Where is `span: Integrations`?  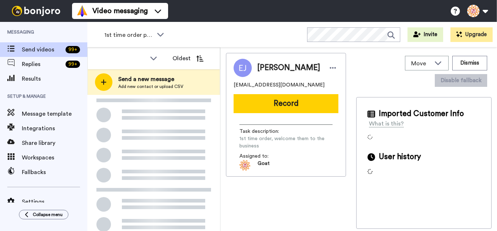 span: Integrations is located at coordinates (55, 128).